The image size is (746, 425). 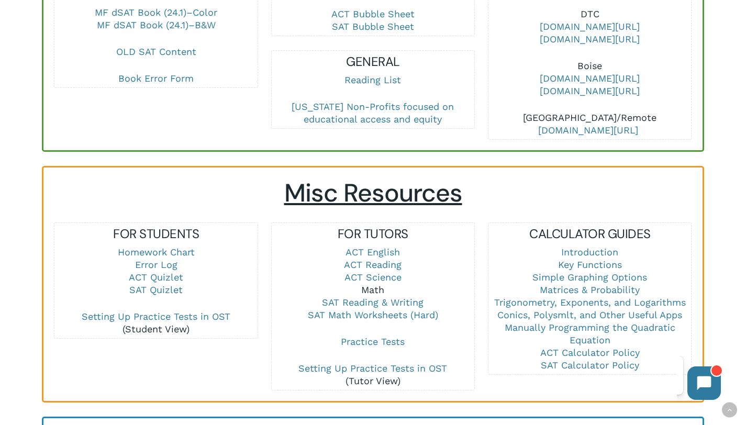 What do you see at coordinates (373, 193) in the screenshot?
I see `span: Misc Resources` at bounding box center [373, 193].